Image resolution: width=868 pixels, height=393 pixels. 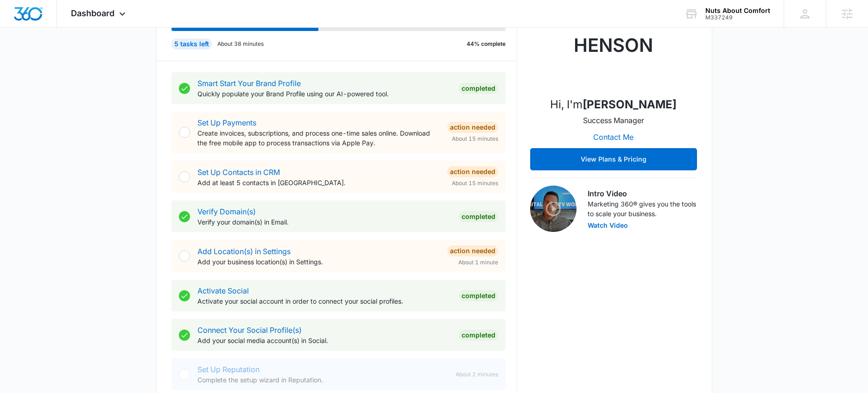 I want to click on p: Add your social media account(s) in Social., so click(x=324, y=341).